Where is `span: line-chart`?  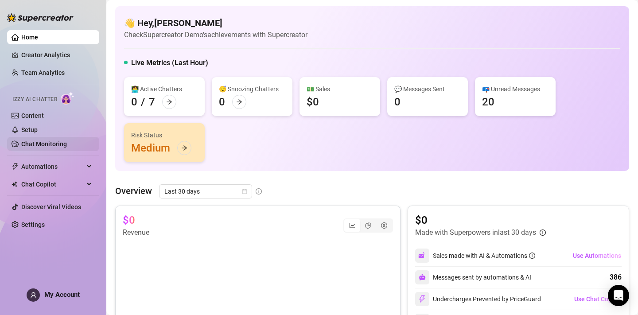
span: line-chart is located at coordinates (352, 226).